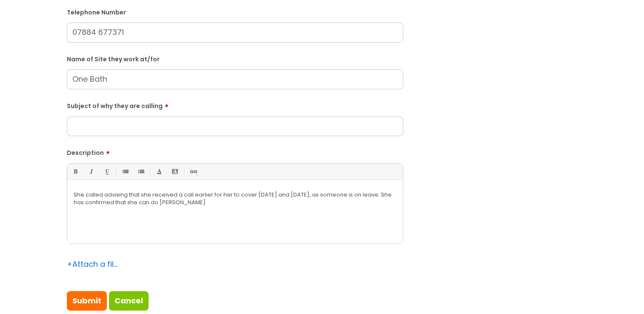  Describe the element at coordinates (106, 172) in the screenshot. I see `a: Underline(Ctrl-U)` at that location.